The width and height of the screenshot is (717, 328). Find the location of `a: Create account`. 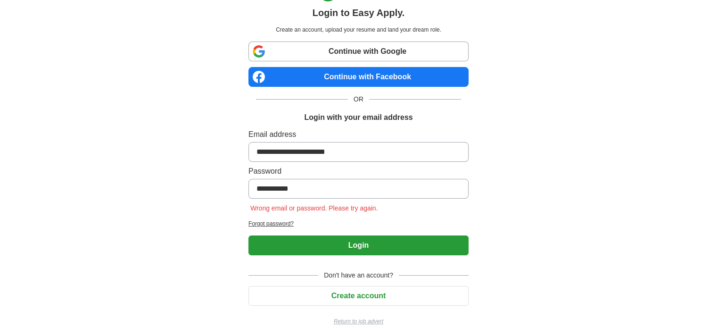

a: Create account is located at coordinates (358, 295).